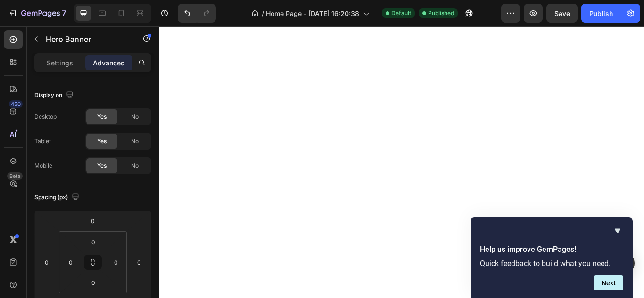 The width and height of the screenshot is (644, 298). What do you see at coordinates (618, 231) in the screenshot?
I see `button: Hide survey` at bounding box center [618, 231].